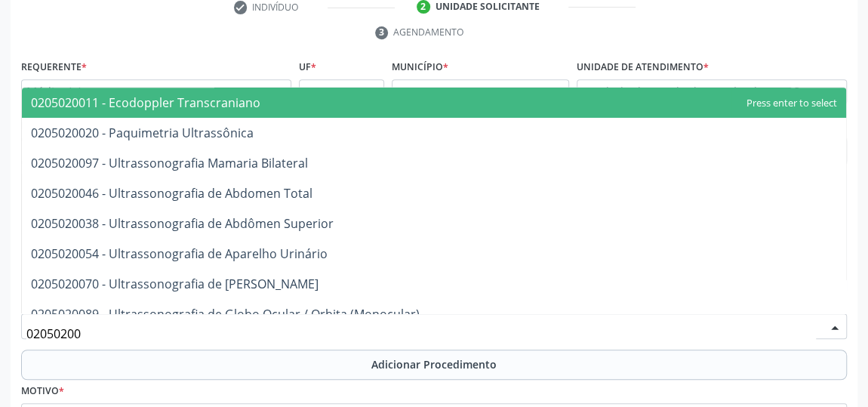 Image resolution: width=868 pixels, height=407 pixels. Describe the element at coordinates (329, 92) in the screenshot. I see `span: AL` at that location.